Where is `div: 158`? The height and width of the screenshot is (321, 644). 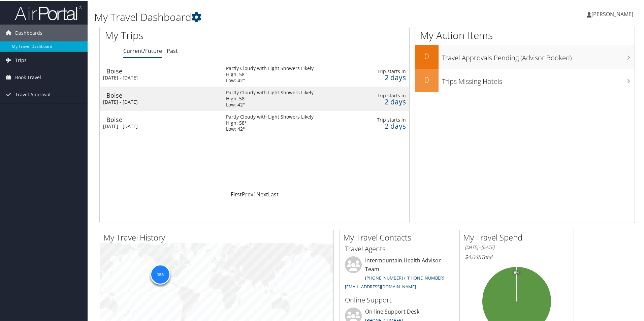
div: 158 is located at coordinates (160, 274).